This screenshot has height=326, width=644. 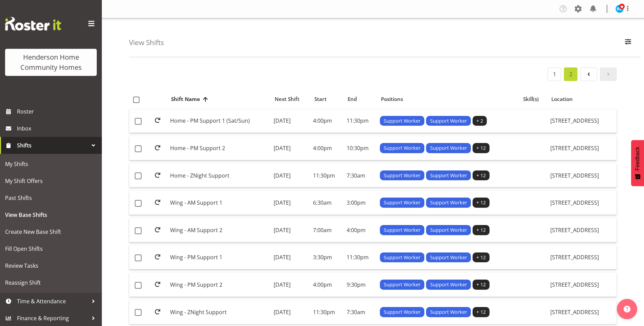 What do you see at coordinates (58, 128) in the screenshot?
I see `span: Inbox` at bounding box center [58, 128].